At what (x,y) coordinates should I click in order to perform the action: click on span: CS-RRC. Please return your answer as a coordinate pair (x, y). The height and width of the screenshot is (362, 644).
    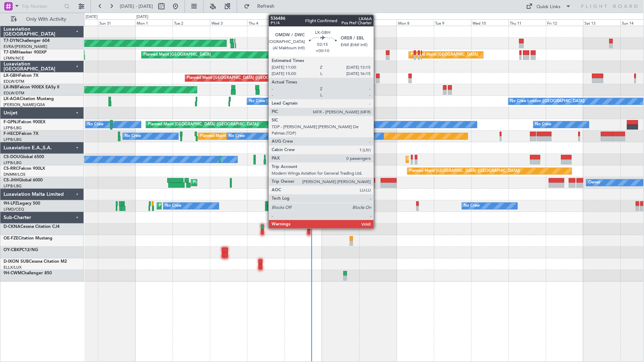
    Looking at the image, I should click on (11, 169).